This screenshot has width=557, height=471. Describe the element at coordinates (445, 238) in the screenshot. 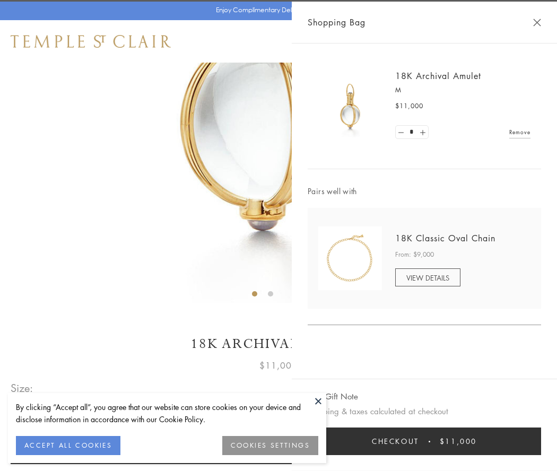

I see `a: 18K Classic Oval Chain` at that location.